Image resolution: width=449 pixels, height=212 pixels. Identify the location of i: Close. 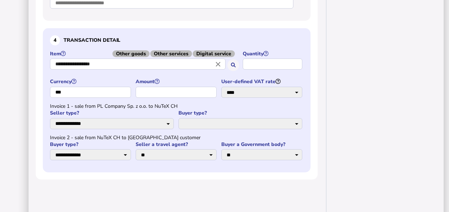
(218, 64).